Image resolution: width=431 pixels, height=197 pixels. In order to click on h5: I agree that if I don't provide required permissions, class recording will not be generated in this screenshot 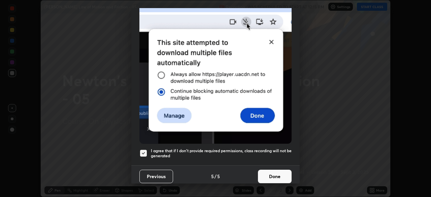, I will do `click(221, 153)`.